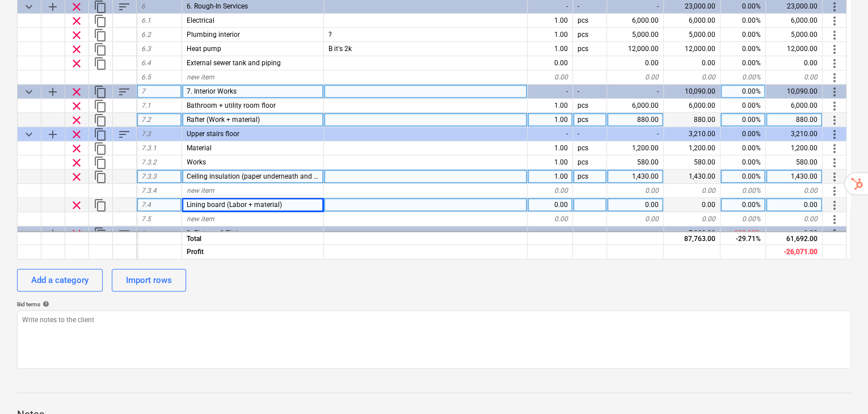 The height and width of the screenshot is (414, 868). What do you see at coordinates (794, 49) in the screenshot?
I see `div: 12,000.00` at bounding box center [794, 49].